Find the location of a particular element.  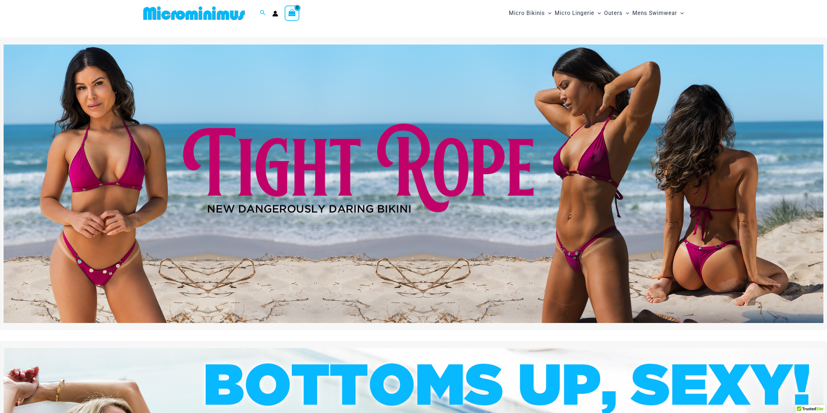

img: Tight Rope Pink Bikini is located at coordinates (413, 183).